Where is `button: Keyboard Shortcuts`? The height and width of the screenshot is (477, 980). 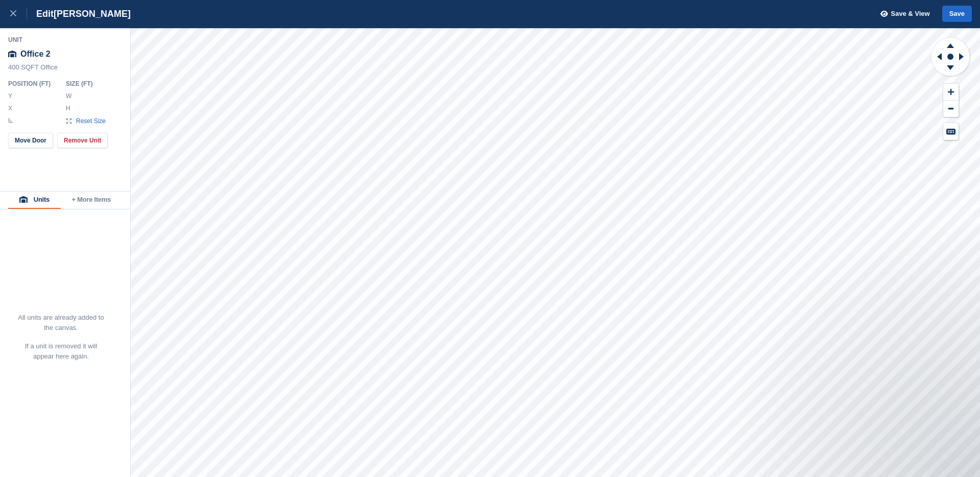
button: Keyboard Shortcuts is located at coordinates (951, 131).